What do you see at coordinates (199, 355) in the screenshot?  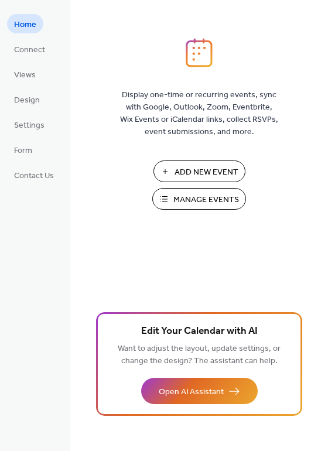 I see `span: Want to adjust the layout, update settings, or change the design? The assistant can help.` at bounding box center [199, 355].